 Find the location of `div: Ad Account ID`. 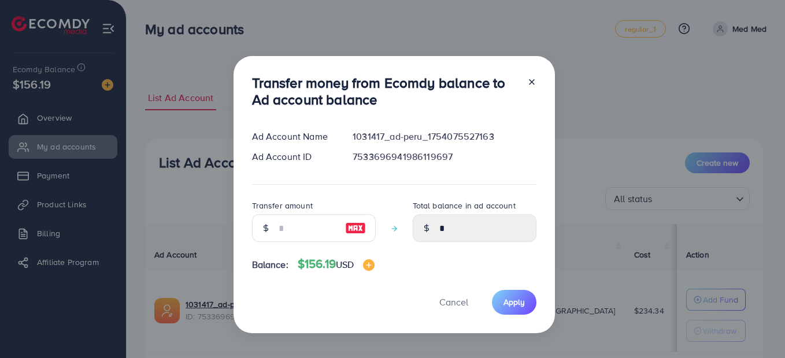

div: Ad Account ID is located at coordinates (293, 157).